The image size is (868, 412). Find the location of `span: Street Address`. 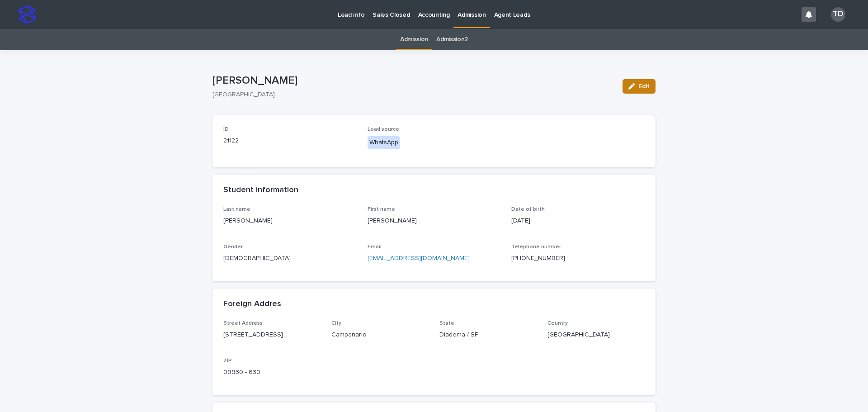

span: Street Address is located at coordinates (243, 323).